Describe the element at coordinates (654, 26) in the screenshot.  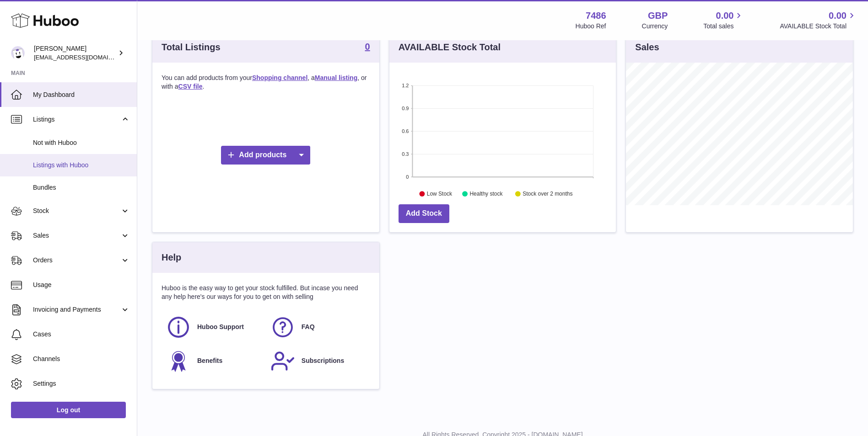
I see `div: Currency` at that location.